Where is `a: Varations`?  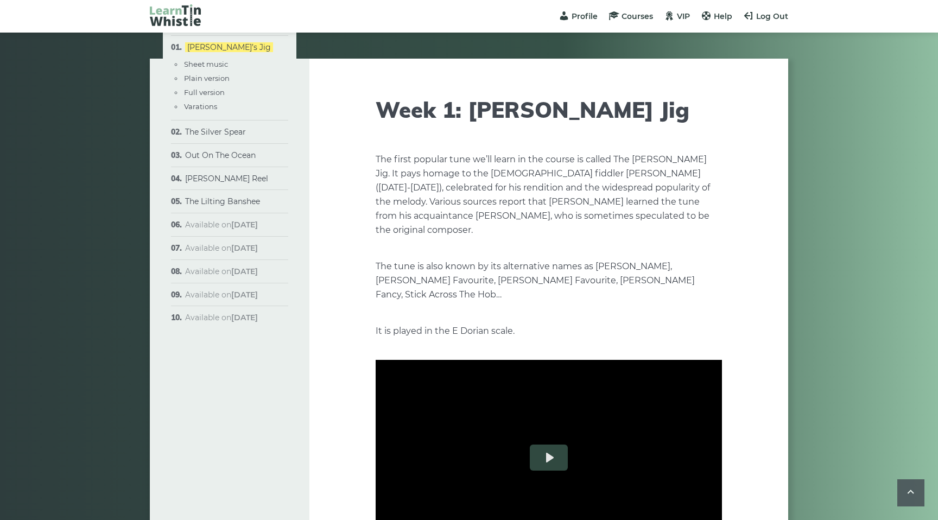
a: Varations is located at coordinates (200, 106).